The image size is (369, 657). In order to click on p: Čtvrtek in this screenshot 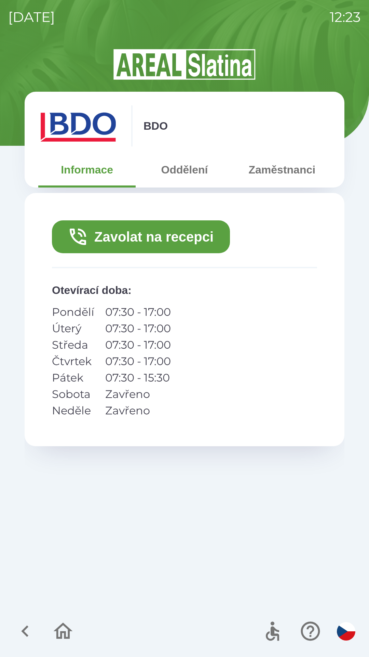, I will do `click(73, 361)`.